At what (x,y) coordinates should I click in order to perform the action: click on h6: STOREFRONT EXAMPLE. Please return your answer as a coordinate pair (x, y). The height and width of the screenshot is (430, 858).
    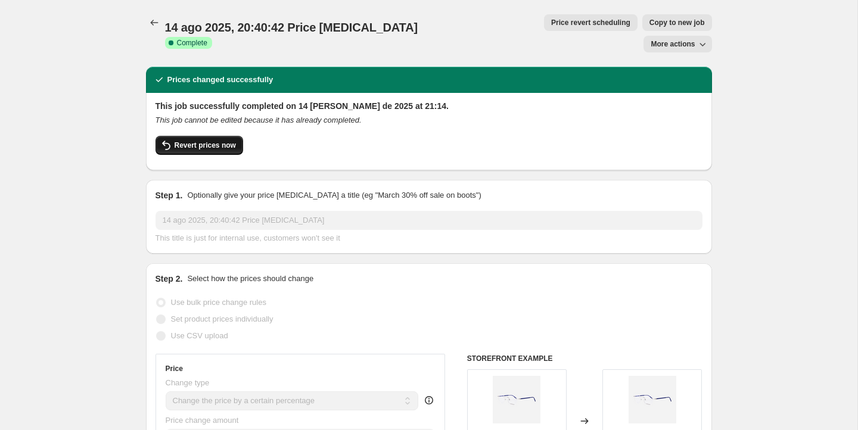
    Looking at the image, I should click on (585, 359).